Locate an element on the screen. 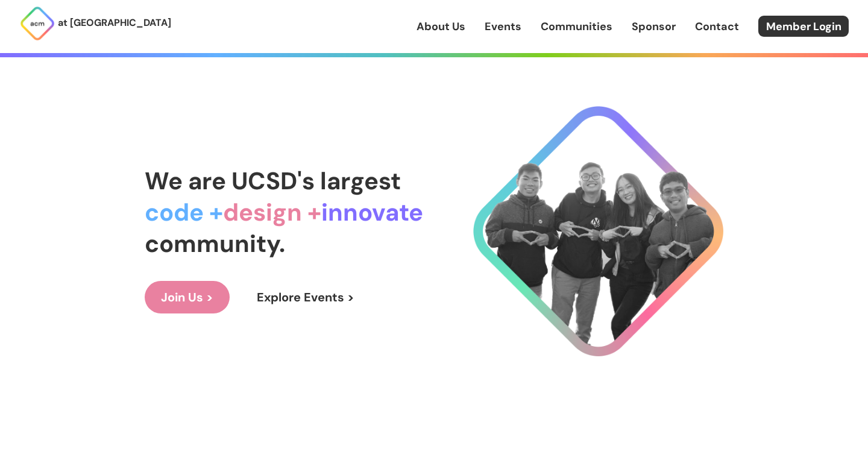 The height and width of the screenshot is (469, 868). span: design + is located at coordinates (272, 212).